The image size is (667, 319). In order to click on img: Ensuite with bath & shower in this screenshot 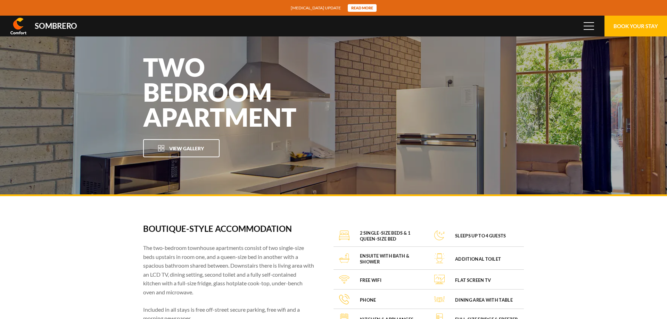, I will do `click(344, 258)`.